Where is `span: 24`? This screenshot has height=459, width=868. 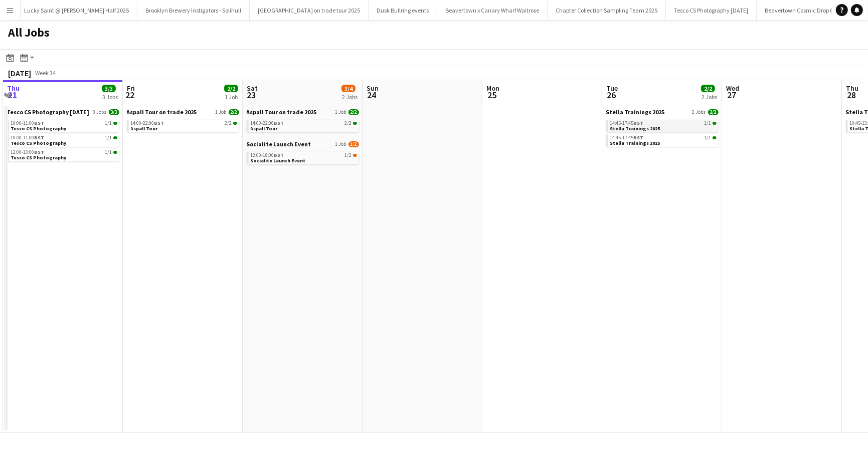 span: 24 is located at coordinates (371, 95).